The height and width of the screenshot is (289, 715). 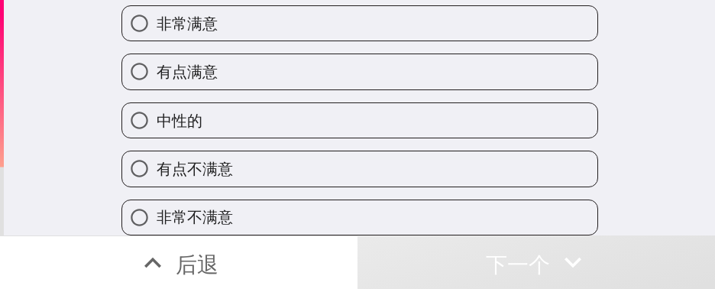 What do you see at coordinates (197, 264) in the screenshot?
I see `font: 后退` at bounding box center [197, 264].